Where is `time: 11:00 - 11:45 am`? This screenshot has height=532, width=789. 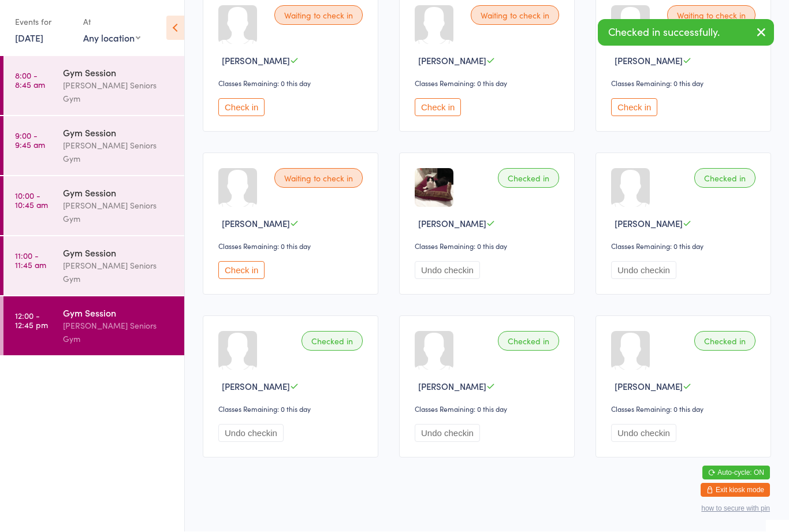
time: 11:00 - 11:45 am is located at coordinates (30, 260).